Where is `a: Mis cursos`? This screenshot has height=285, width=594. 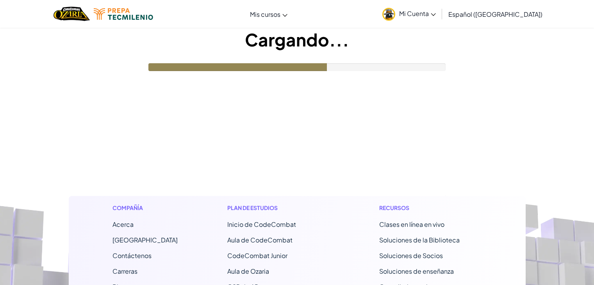
a: Mis cursos is located at coordinates (269, 14).